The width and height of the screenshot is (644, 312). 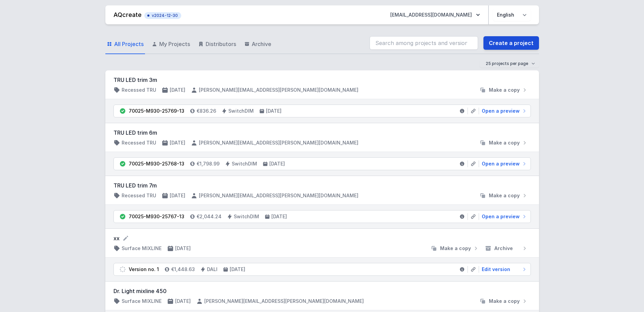 What do you see at coordinates (503, 269) in the screenshot?
I see `a: Edit version` at bounding box center [503, 269].